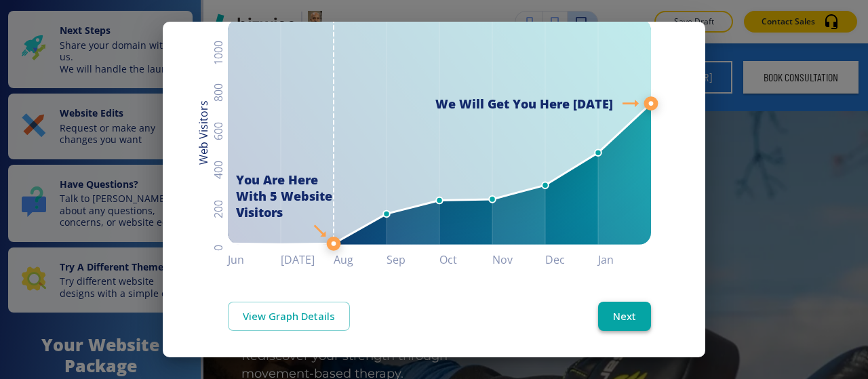 This screenshot has height=379, width=868. Describe the element at coordinates (466, 260) in the screenshot. I see `h6: Oct` at that location.